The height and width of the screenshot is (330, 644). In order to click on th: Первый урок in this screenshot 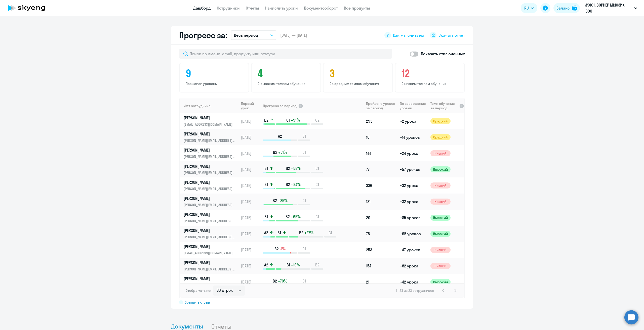, I will do `click(251, 106)`.